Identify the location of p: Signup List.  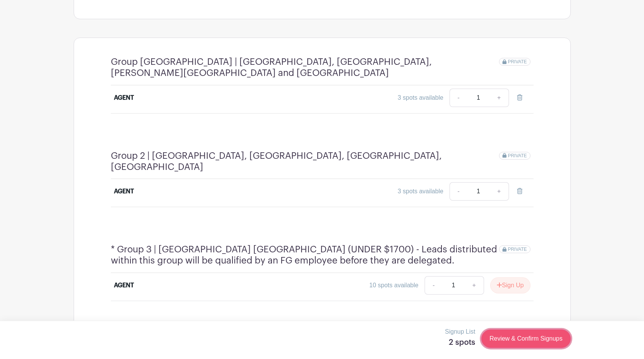
(460, 332).